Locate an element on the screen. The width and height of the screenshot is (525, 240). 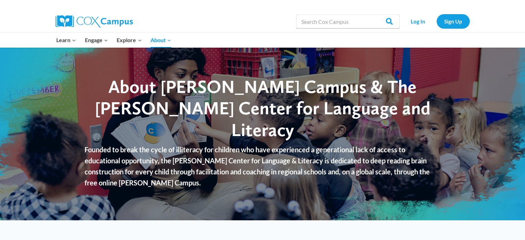
p: Founded to break the cycle of illiteracy for children who have experienced a generational lack of... is located at coordinates (262, 166).